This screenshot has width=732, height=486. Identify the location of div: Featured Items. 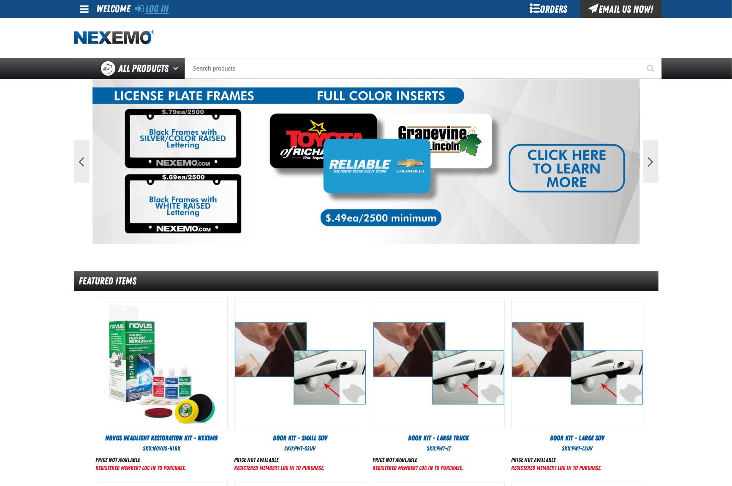
(366, 281).